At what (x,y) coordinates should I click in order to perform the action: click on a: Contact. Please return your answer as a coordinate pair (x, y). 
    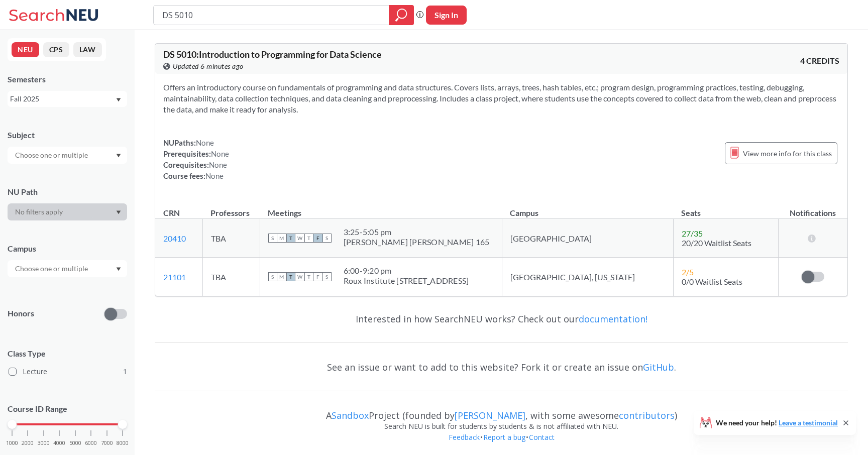
    Looking at the image, I should click on (542, 437).